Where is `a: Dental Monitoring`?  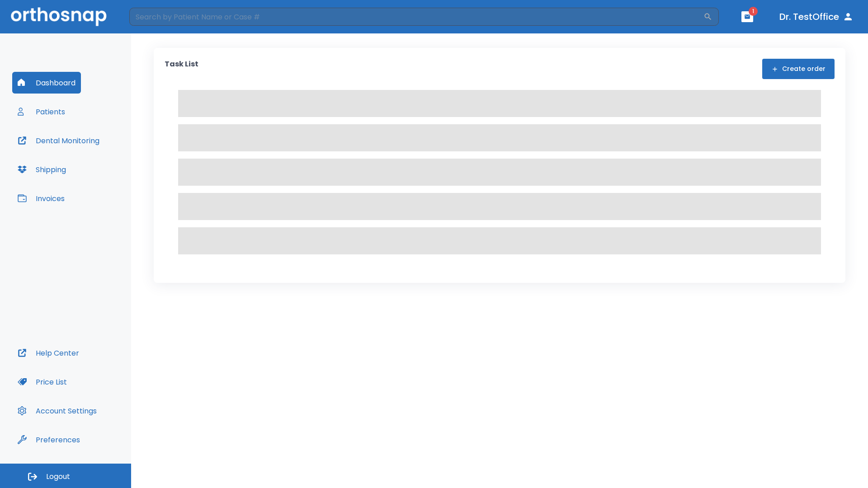 a: Dental Monitoring is located at coordinates (58, 141).